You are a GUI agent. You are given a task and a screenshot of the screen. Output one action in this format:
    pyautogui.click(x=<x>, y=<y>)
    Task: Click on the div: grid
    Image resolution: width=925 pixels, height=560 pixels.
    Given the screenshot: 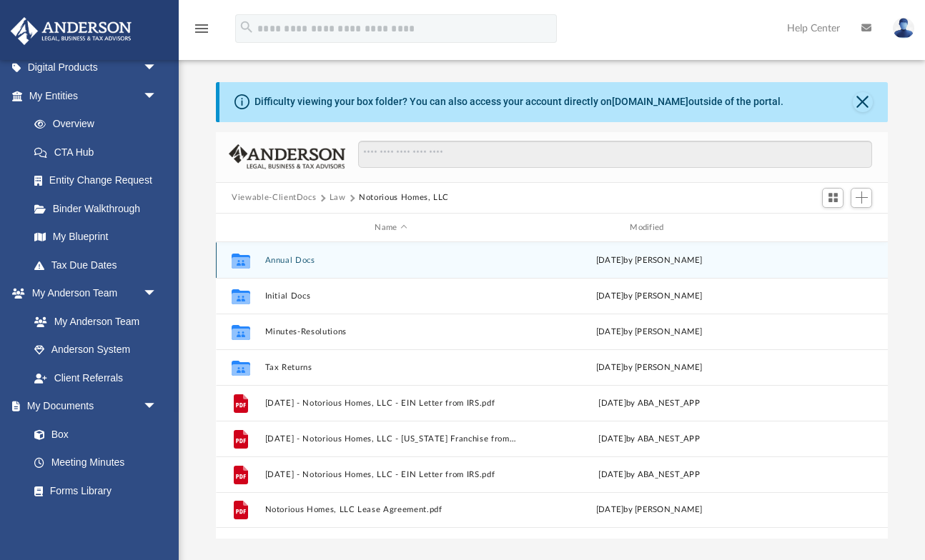 What is the action you would take?
    pyautogui.click(x=552, y=390)
    